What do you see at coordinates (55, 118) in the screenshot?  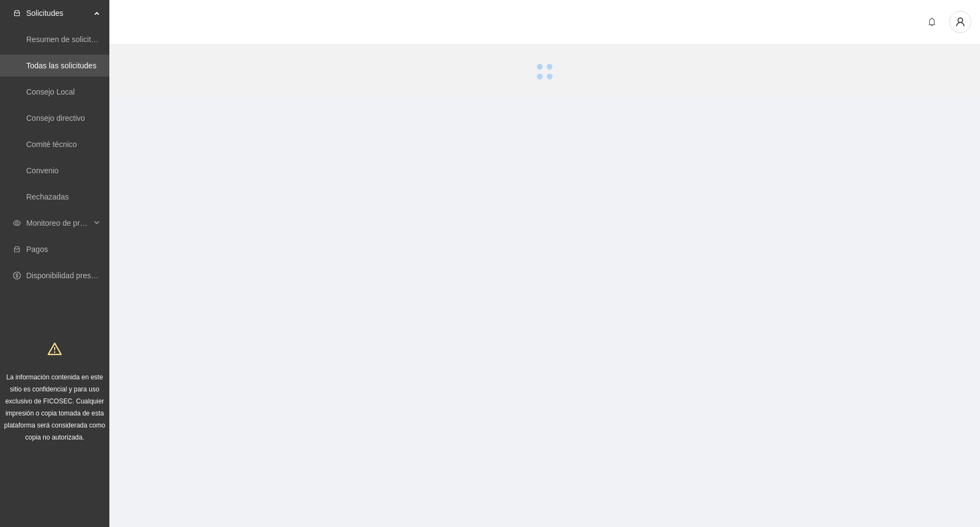 I see `a: Consejo directivo` at bounding box center [55, 118].